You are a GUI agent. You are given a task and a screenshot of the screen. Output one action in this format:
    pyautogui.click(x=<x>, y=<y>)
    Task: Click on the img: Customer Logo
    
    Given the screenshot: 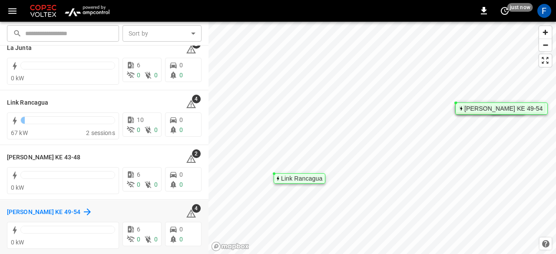 What is the action you would take?
    pyautogui.click(x=43, y=11)
    